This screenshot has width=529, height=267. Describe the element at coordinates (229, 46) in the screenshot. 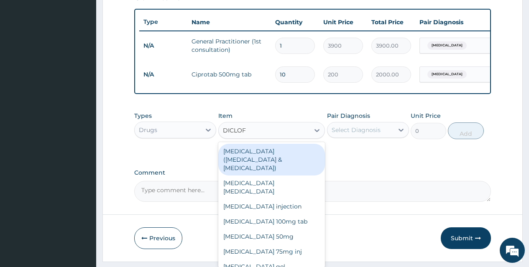

I see `td: General Practitioner (1st consultation)` at that location.